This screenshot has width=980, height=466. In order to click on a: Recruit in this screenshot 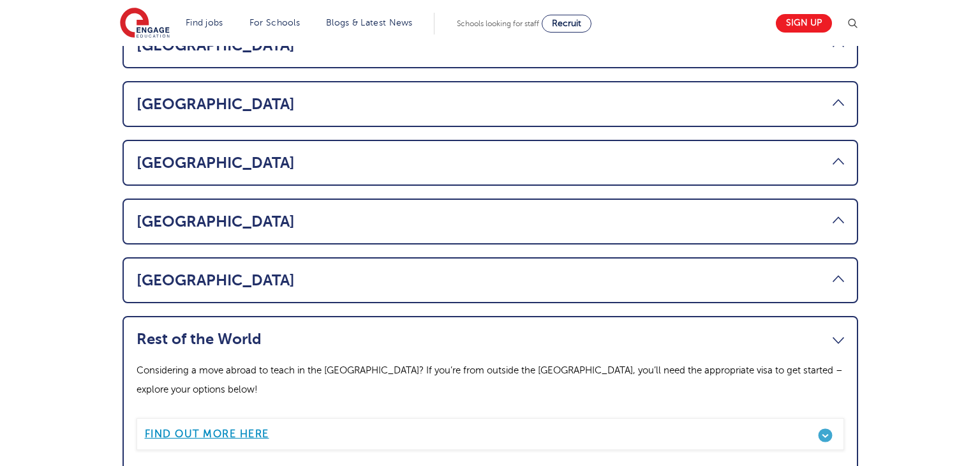, I will do `click(567, 23)`.